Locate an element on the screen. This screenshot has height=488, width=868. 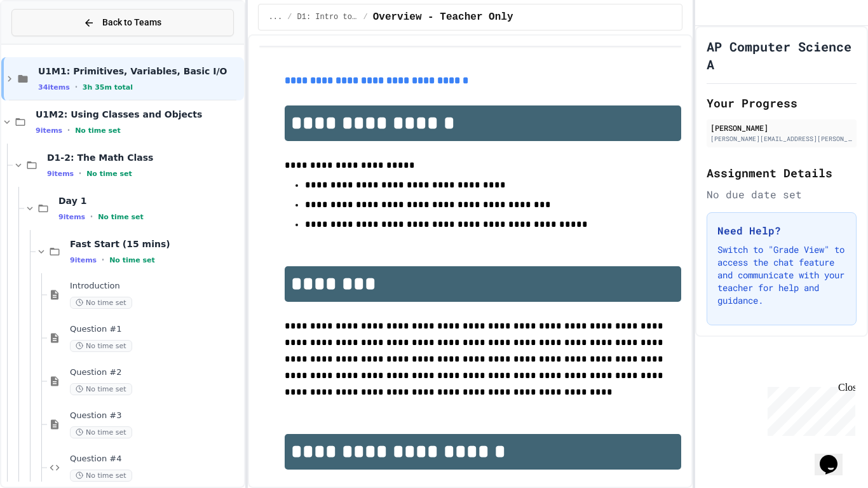
h3: Need Help? is located at coordinates (781, 231).